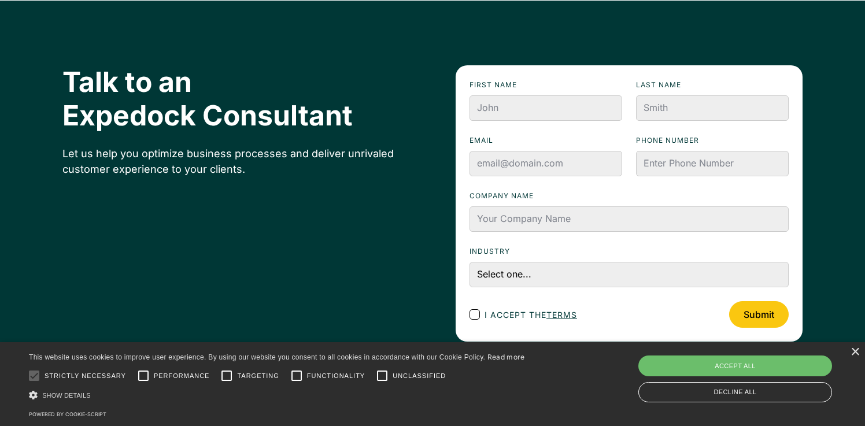  Describe the element at coordinates (236, 98) in the screenshot. I see `h2: Talk to an` at that location.